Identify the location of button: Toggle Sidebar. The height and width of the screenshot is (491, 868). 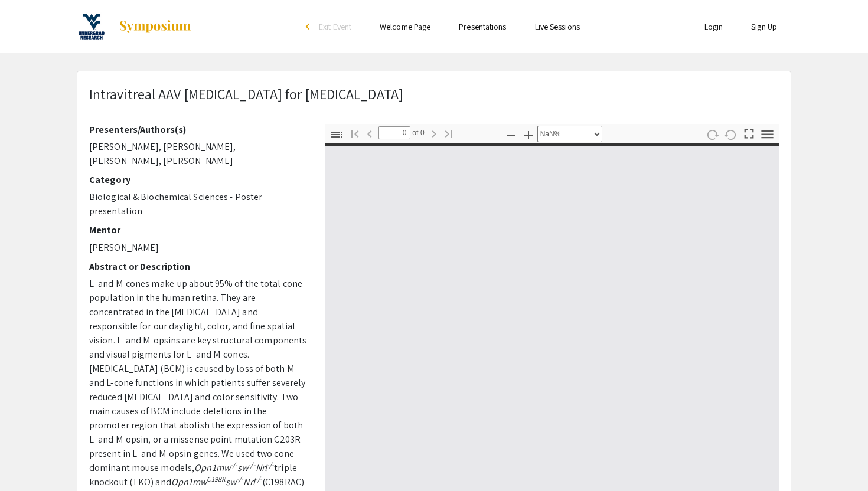
(337, 134).